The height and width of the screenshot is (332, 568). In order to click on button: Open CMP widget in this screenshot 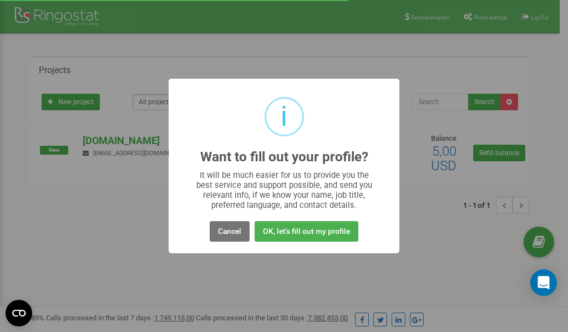, I will do `click(19, 314)`.